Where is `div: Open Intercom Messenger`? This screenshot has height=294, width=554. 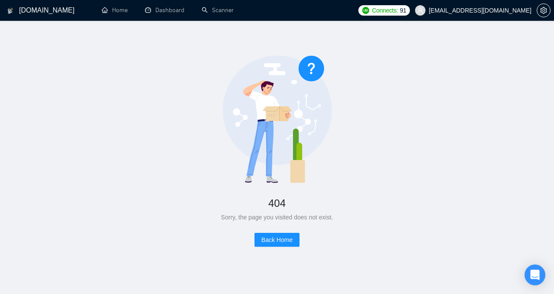
div: Open Intercom Messenger is located at coordinates (535, 275).